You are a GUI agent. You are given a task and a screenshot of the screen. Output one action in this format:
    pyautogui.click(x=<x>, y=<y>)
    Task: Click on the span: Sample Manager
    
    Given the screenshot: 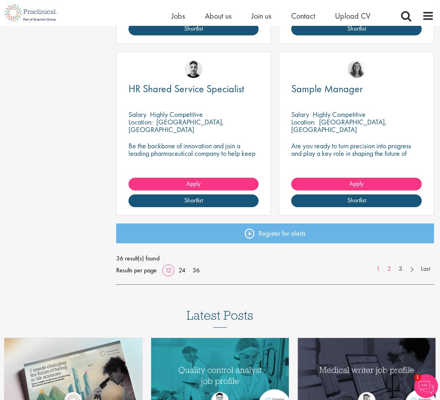 What is the action you would take?
    pyautogui.click(x=327, y=89)
    